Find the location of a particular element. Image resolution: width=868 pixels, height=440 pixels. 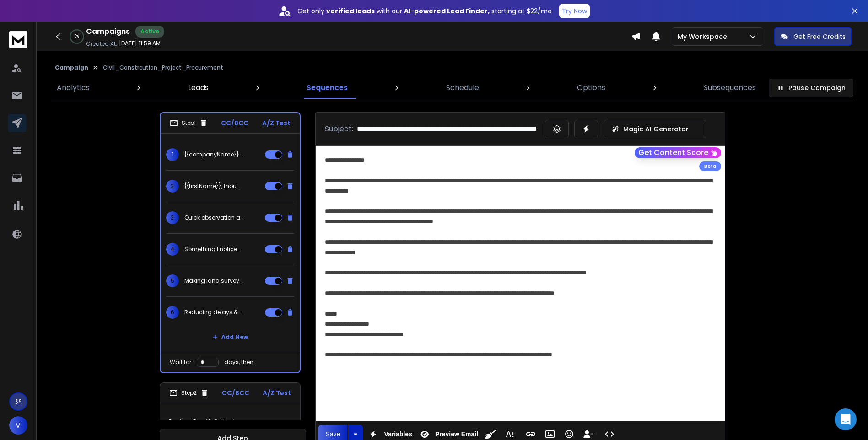

p: Making land survey easier for {{companyName}} is located at coordinates (214, 281).